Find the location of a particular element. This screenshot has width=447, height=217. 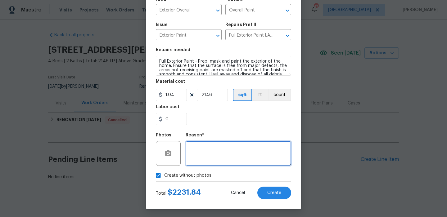

span: Create is located at coordinates (274, 193).